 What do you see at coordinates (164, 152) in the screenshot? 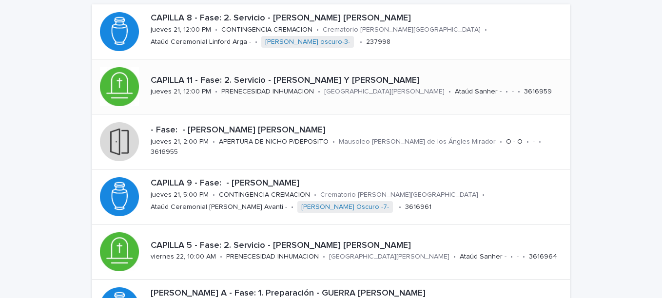
I see `p: 3616955` at bounding box center [164, 152].